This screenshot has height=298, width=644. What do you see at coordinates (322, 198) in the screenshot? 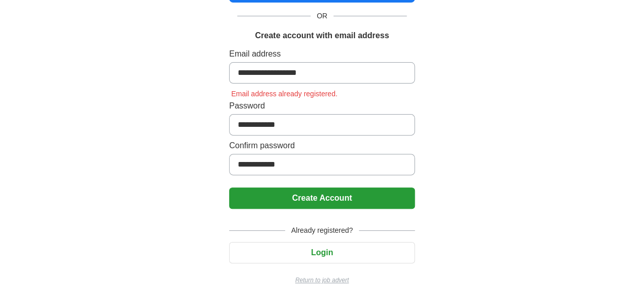
I see `button: Create Account` at bounding box center [322, 198].